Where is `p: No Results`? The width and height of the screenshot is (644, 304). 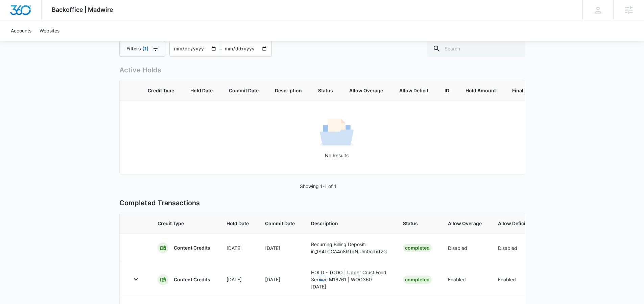
p: No Results is located at coordinates (337, 155).